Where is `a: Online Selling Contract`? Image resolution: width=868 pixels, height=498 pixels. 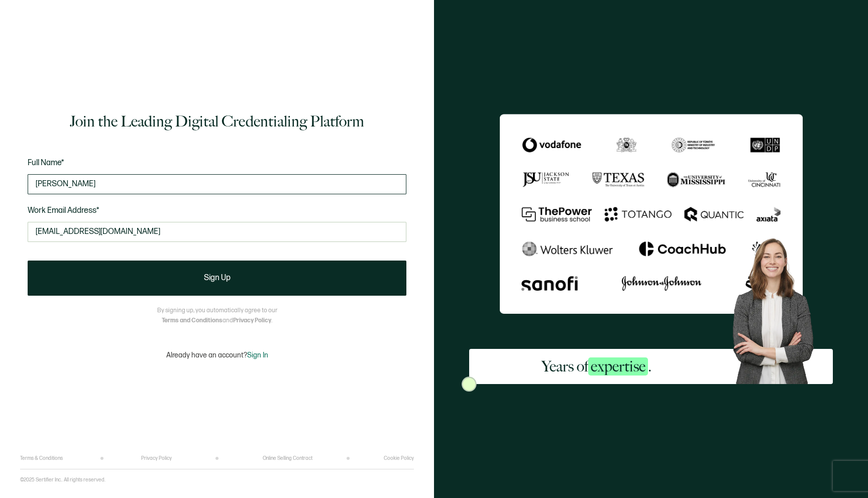 a: Online Selling Contract is located at coordinates (287, 458).